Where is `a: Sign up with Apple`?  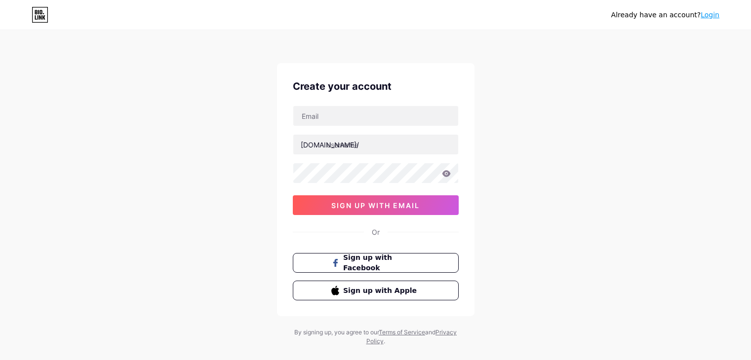
a: Sign up with Apple is located at coordinates (376, 291).